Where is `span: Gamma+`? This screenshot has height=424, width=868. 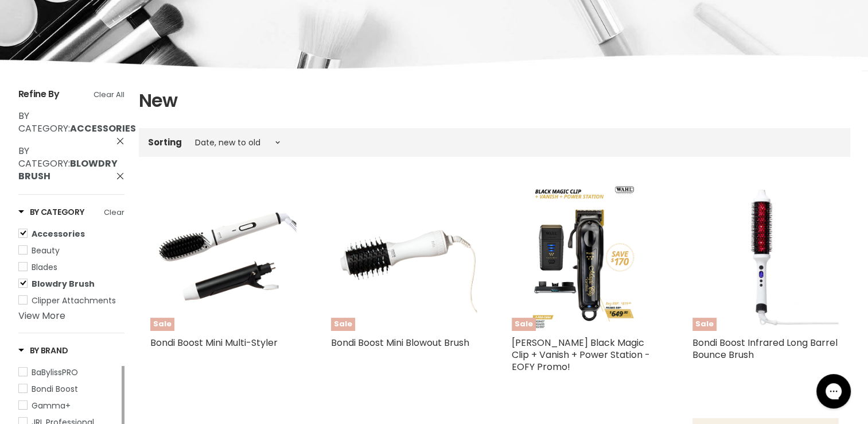
span: Gamma+ is located at coordinates (51, 405).